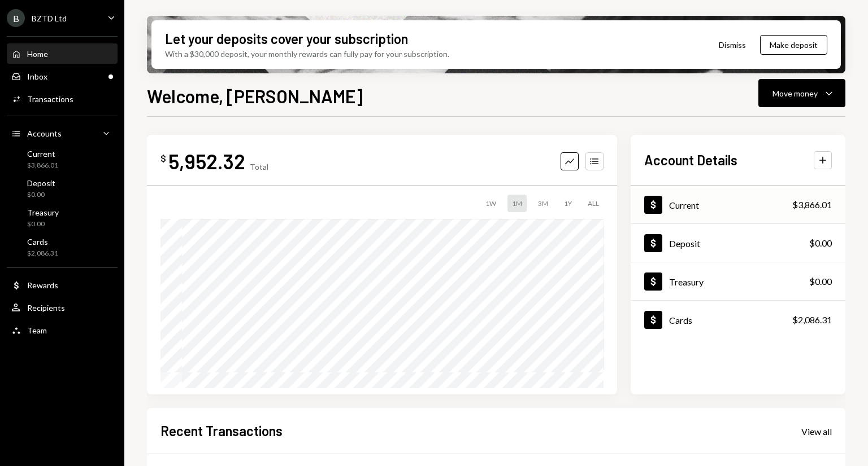  Describe the element at coordinates (307, 54) in the screenshot. I see `div: With a $30,000 deposit, your monthly rewards can fully pay for your subscription.` at that location.